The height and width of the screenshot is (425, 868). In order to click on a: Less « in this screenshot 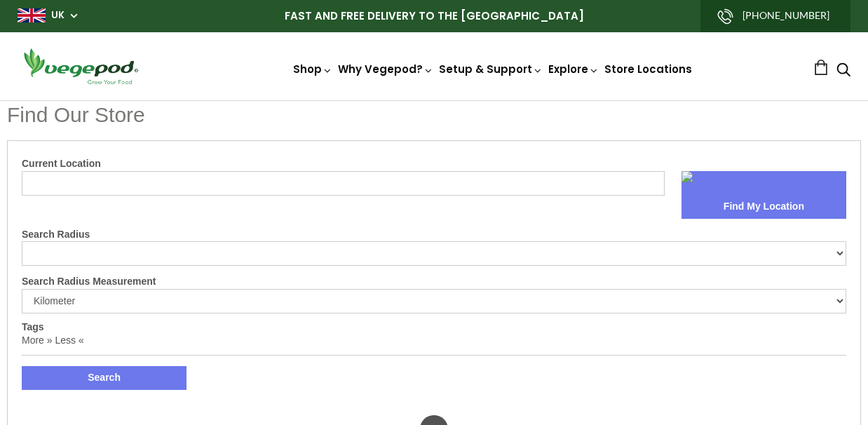, I will do `click(68, 340)`.